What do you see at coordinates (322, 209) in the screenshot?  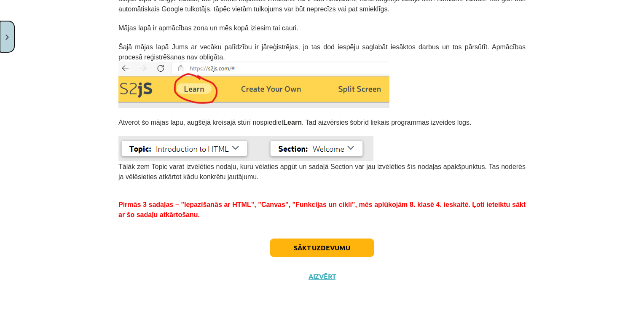 I see `span: Pirmās 3 sadaļas – "Iepazīšanās ar HTML", "Canvas", "Funkcijas un cikli", mēs aplūkojām 8. klasē ...` at bounding box center [322, 209].